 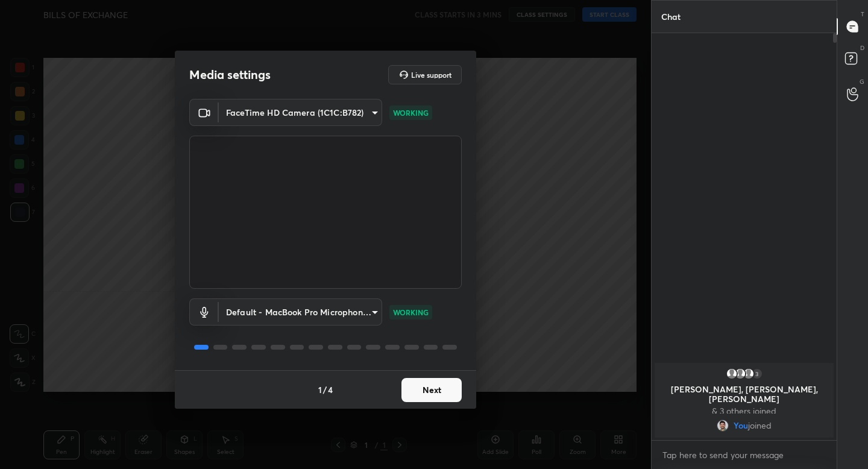 What do you see at coordinates (741, 426) in the screenshot?
I see `span: You` at bounding box center [741, 426].